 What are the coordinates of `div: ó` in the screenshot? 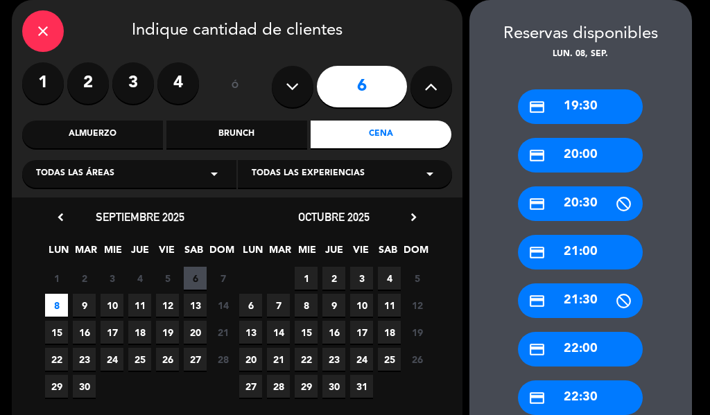 It's located at (235, 87).